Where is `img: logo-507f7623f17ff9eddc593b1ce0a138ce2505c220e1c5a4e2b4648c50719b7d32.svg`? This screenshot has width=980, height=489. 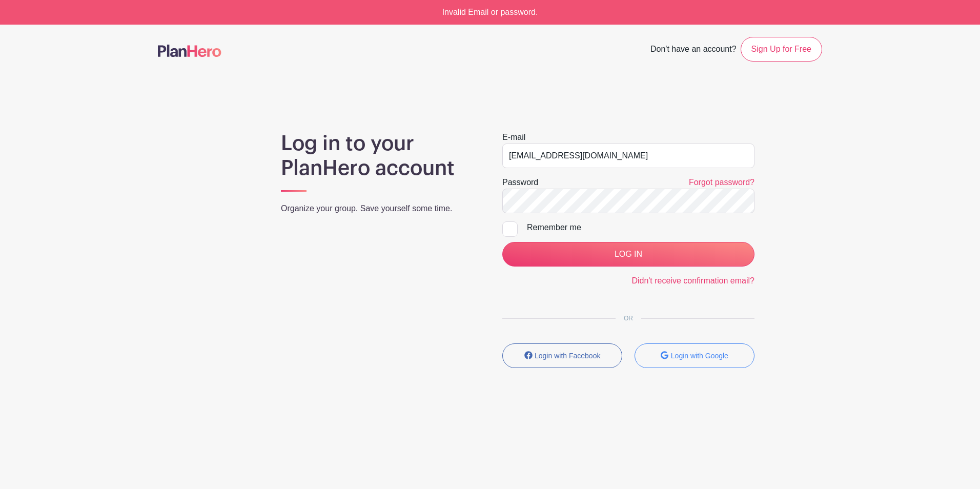
img: logo-507f7623f17ff9eddc593b1ce0a138ce2505c220e1c5a4e2b4648c50719b7d32.svg is located at coordinates (190, 51).